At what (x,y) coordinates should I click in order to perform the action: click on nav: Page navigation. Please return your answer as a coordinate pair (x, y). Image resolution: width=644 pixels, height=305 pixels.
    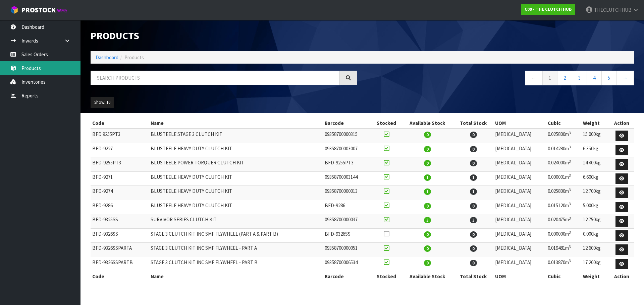
    Looking at the image, I should click on (501, 78).